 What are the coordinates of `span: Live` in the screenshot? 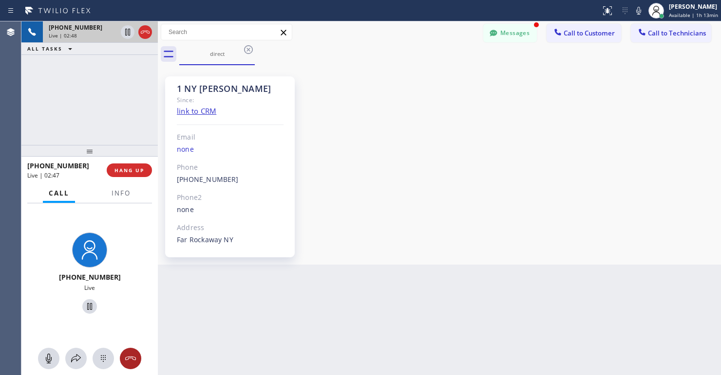 It's located at (90, 288).